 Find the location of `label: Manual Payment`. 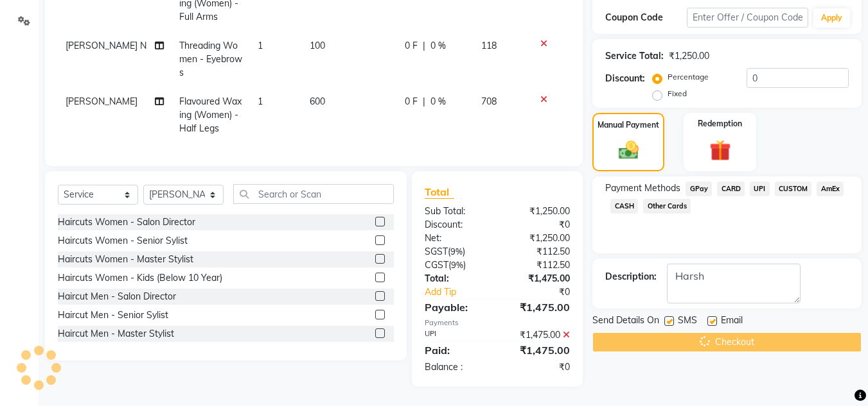

label: Manual Payment is located at coordinates (628, 125).